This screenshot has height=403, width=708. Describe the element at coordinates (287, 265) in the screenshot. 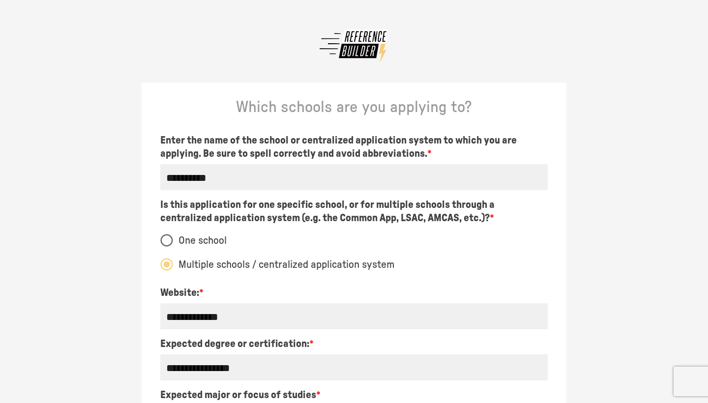

I see `span: Multiple schools / centralized application system` at that location.